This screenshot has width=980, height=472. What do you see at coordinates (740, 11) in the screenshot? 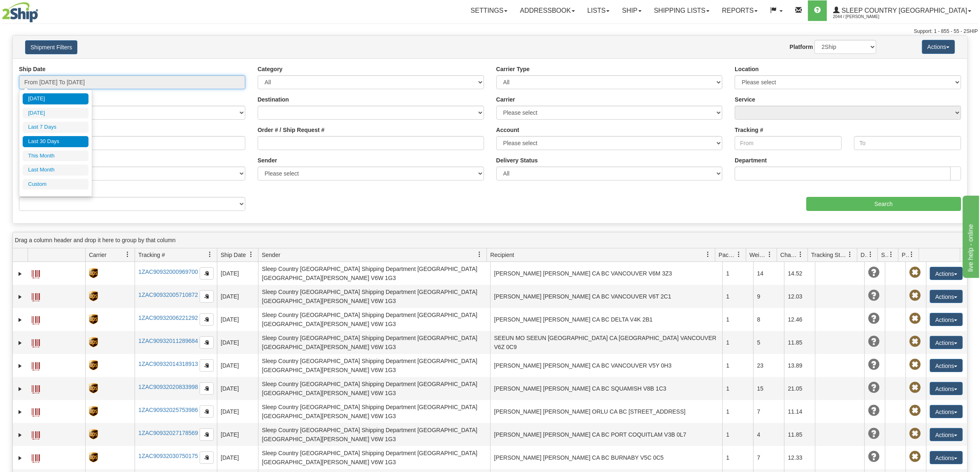
I see `a: Reports` at bounding box center [740, 11].